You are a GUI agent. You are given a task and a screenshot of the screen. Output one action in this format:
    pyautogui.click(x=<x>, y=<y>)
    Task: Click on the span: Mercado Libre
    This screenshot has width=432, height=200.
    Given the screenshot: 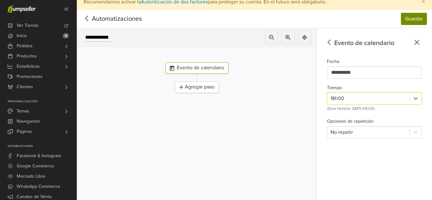 What is the action you would take?
    pyautogui.click(x=31, y=177)
    